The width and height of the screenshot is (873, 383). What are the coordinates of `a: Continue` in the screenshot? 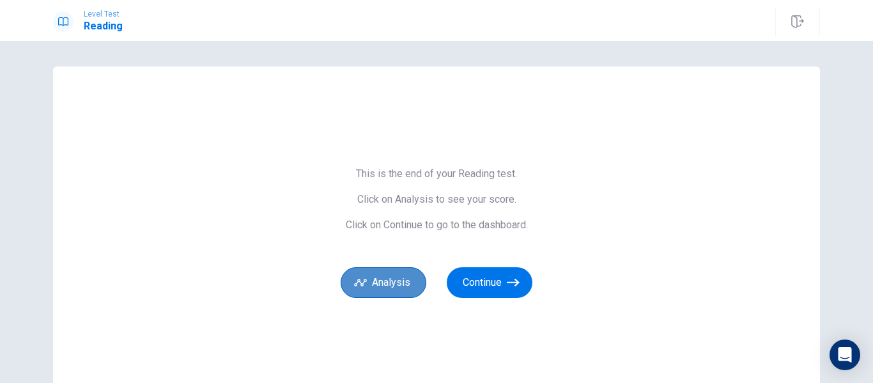 It's located at (489, 282).